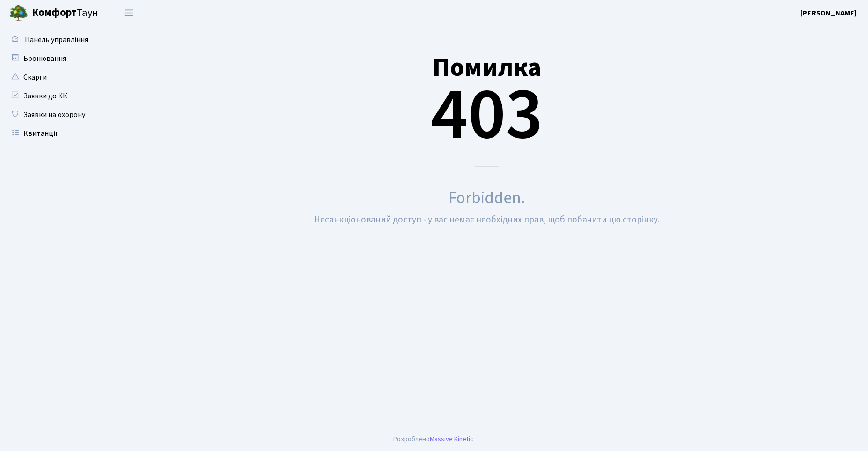 The width and height of the screenshot is (868, 451). What do you see at coordinates (128, 13) in the screenshot?
I see `button: Переключити навігацію` at bounding box center [128, 13].